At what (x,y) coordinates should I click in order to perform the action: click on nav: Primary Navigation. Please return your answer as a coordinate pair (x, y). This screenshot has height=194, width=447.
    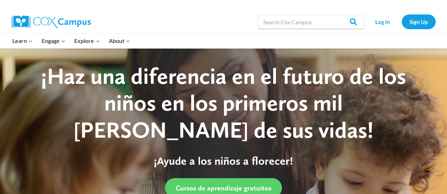
    Looking at the image, I should click on (71, 41).